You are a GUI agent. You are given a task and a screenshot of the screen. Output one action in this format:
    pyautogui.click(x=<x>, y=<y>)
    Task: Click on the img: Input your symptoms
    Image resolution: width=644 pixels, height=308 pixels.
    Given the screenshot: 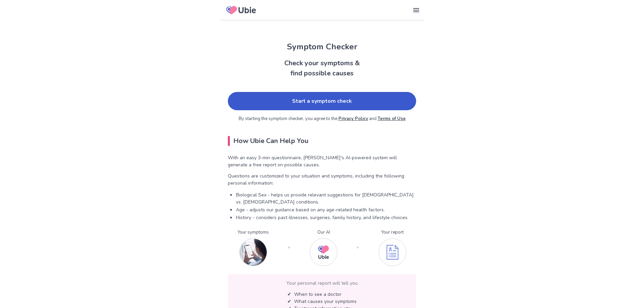 What is the action you would take?
    pyautogui.click(x=253, y=252)
    